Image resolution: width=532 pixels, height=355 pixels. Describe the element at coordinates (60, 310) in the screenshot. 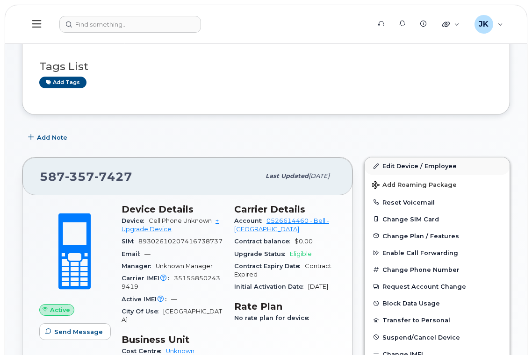

I see `span: Active` at that location.